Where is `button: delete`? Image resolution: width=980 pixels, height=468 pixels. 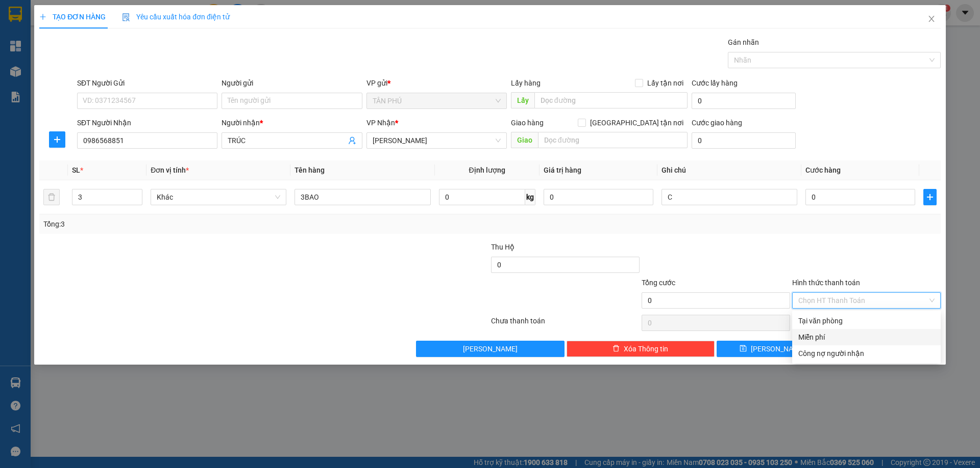
button: delete is located at coordinates (52, 198).